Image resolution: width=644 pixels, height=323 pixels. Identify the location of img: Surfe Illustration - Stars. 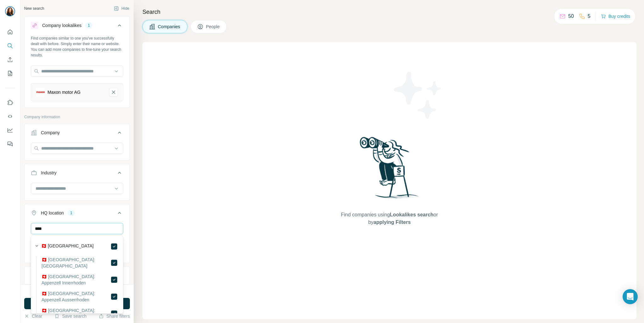
(417, 96).